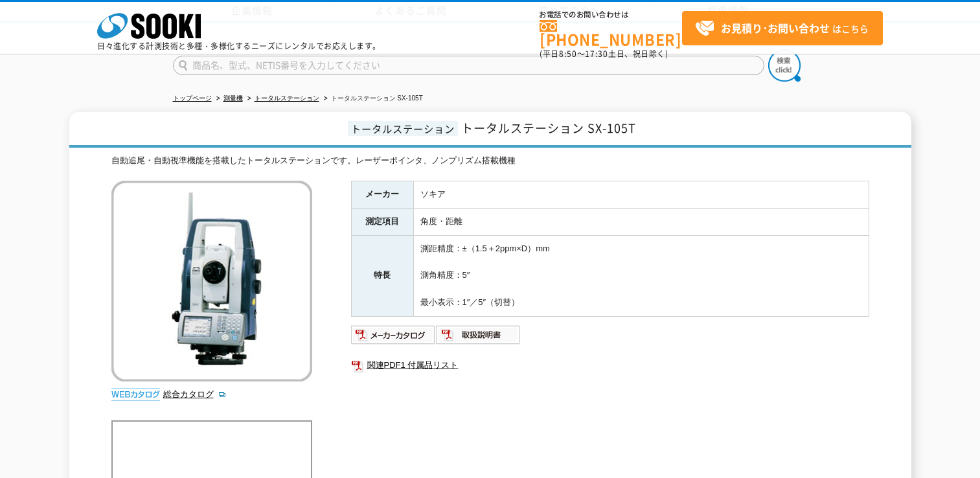 This screenshot has height=478, width=980. Describe the element at coordinates (604, 54) in the screenshot. I see `span: (平日 ～ 土日、祝日除く)` at that location.